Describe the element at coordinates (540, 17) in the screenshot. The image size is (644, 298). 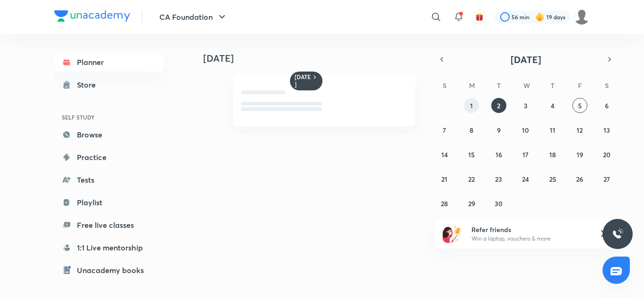
I see `img: streak` at that location.